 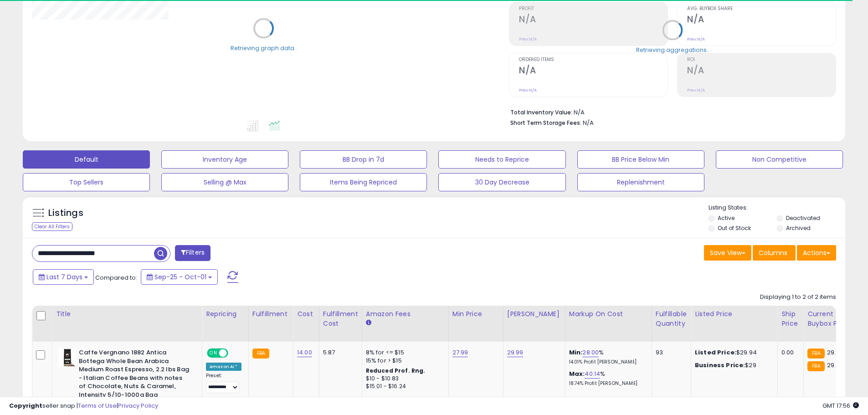 I want to click on div: Retrieving aggregations.., so click(x=673, y=50).